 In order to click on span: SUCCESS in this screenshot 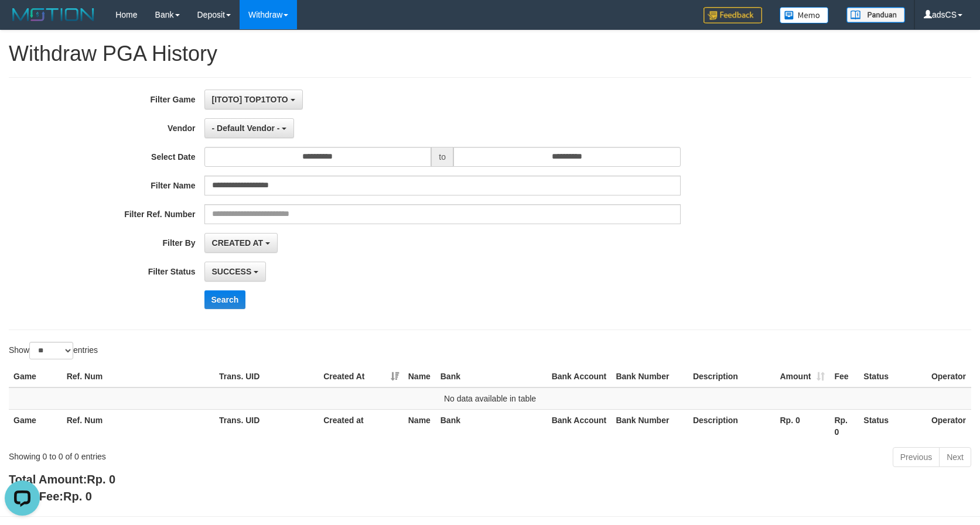, I will do `click(232, 271)`.